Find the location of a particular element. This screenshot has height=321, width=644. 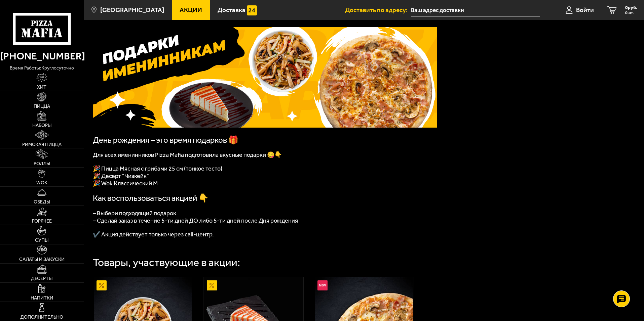

span: 0 шт. is located at coordinates (631, 13).